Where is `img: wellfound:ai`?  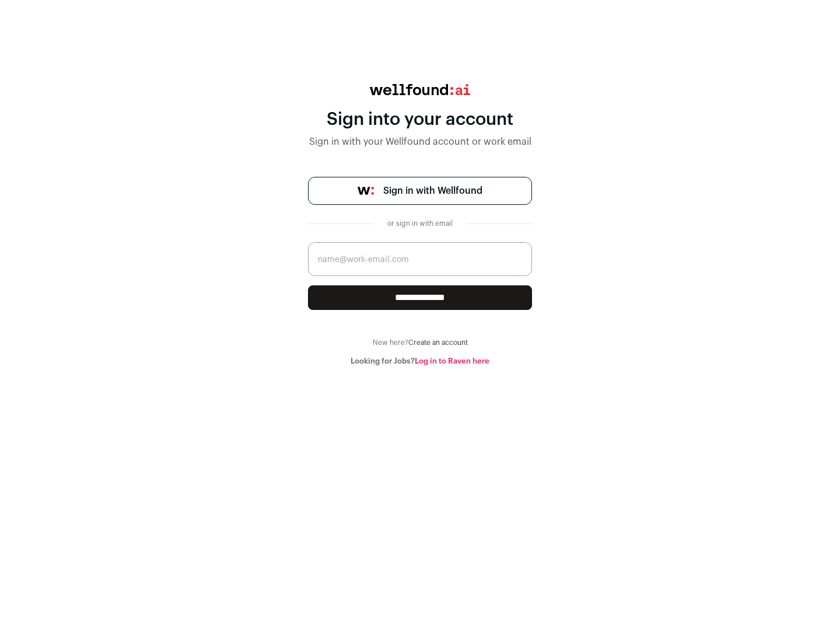 img: wellfound:ai is located at coordinates (420, 89).